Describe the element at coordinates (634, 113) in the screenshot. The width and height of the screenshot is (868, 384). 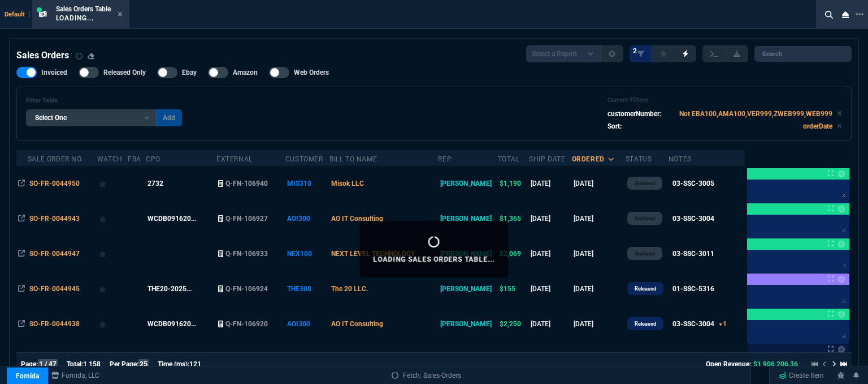
I see `p: customerNumber:` at that location.